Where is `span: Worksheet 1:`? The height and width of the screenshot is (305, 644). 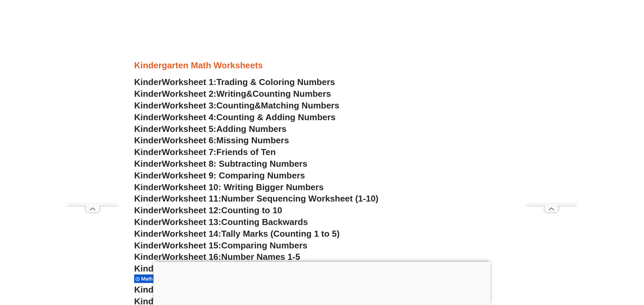
span: Worksheet 1: is located at coordinates (189, 82).